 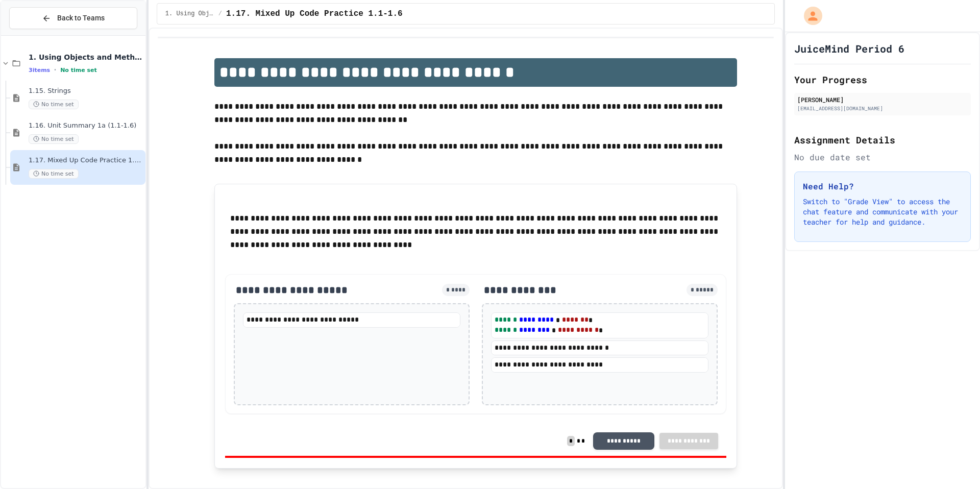 I want to click on div: My Account, so click(x=809, y=16).